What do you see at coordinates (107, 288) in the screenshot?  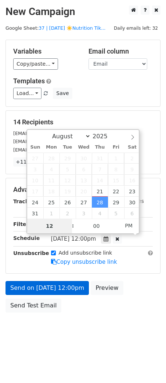 I see `a: Preview` at bounding box center [107, 288].